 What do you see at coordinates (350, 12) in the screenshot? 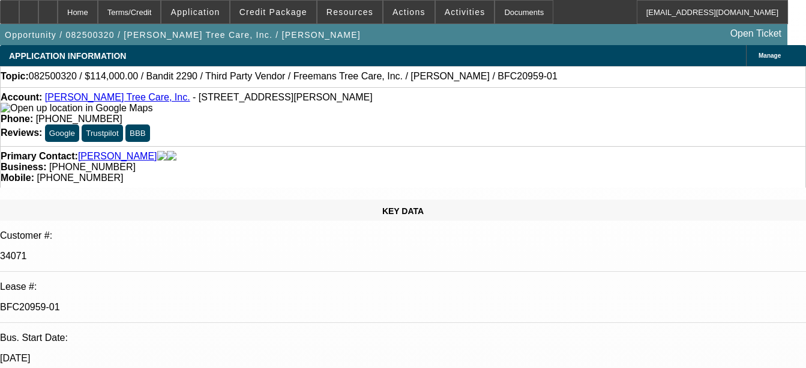
I see `button: Resources` at bounding box center [350, 12].